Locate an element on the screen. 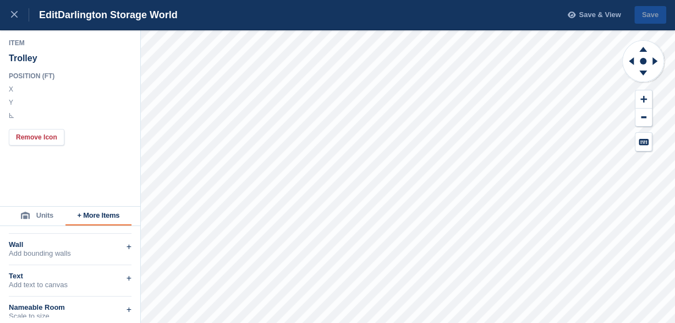 Image resolution: width=675 pixels, height=323 pixels. div: Item is located at coordinates (70, 43).